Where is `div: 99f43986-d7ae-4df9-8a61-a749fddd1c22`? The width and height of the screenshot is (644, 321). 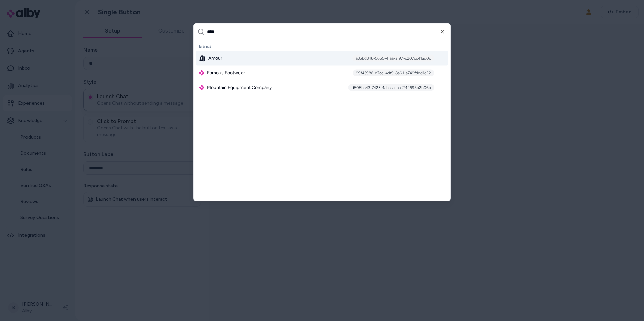
div: 99f43986-d7ae-4df9-8a61-a749fddd1c22 is located at coordinates (394, 73).